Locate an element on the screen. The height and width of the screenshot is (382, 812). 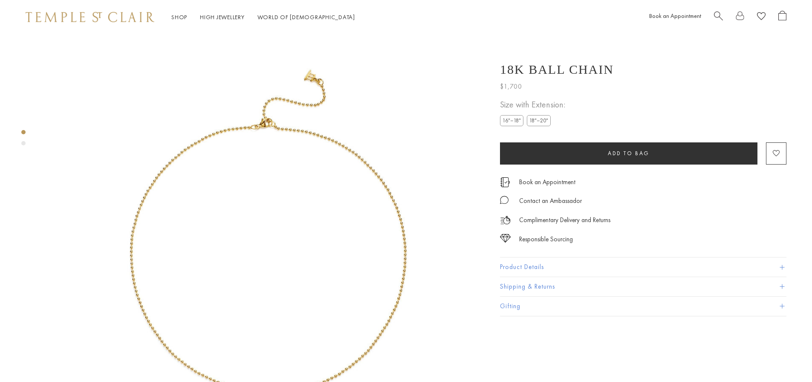
img: icon_delivery.svg is located at coordinates (505, 220).